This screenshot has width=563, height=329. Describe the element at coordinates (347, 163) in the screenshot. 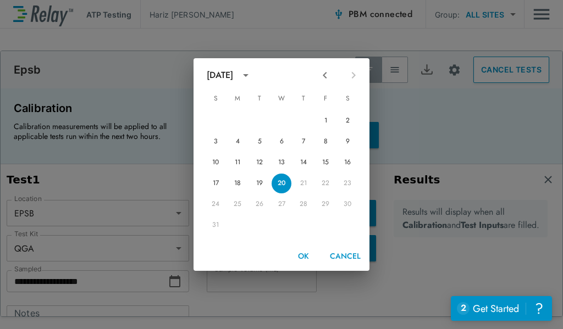

I see `button: 16` at that location.